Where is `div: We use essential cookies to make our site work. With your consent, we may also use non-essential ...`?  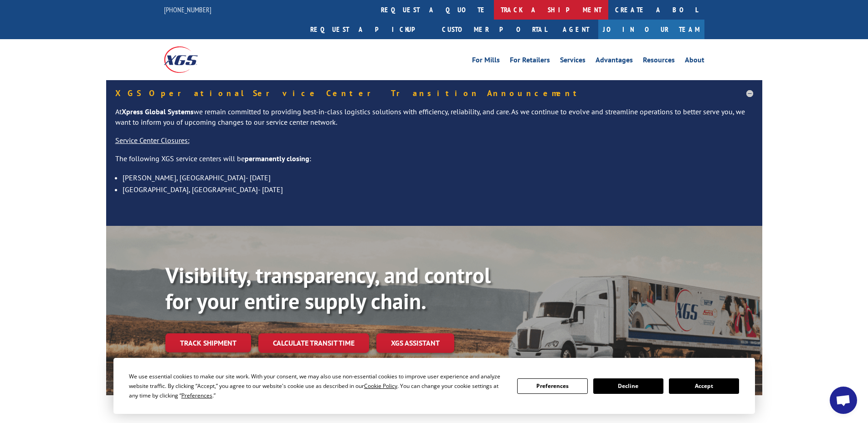 div: We use essential cookies to make our site work. With your consent, we may also use non-essential ... is located at coordinates (318, 385).